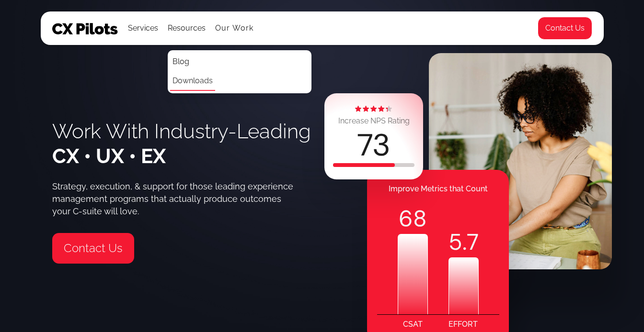 Image resolution: width=644 pixels, height=332 pixels. I want to click on code: 7, so click(473, 242).